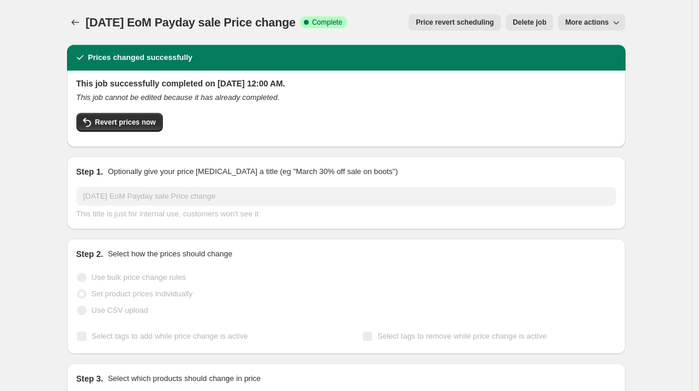  I want to click on span: Set product prices individually, so click(142, 293).